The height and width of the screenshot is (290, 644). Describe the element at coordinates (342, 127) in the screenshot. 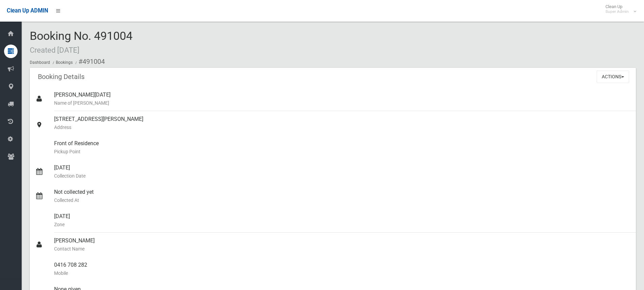

I see `small: Address` at that location.